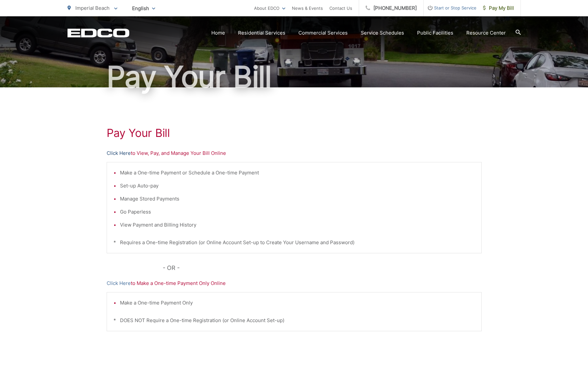 Image resolution: width=588 pixels, height=371 pixels. What do you see at coordinates (294, 153) in the screenshot?
I see `p: to View, Pay, and Manage Your Bill Online` at bounding box center [294, 153].